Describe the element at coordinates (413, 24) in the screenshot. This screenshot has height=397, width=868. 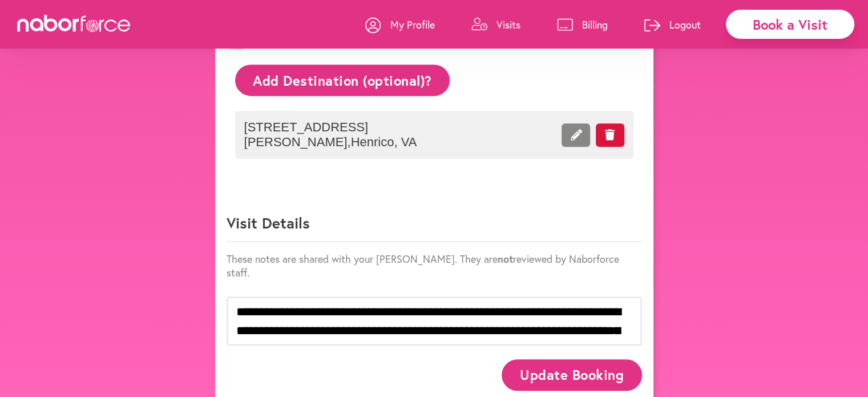
I see `p: My Profile` at that location.